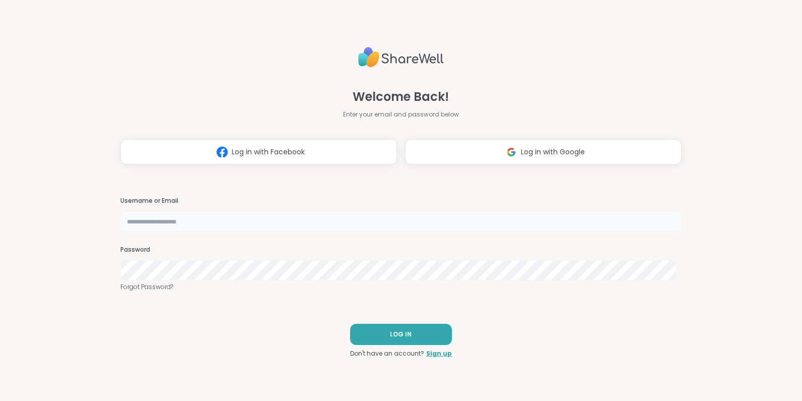 Image resolution: width=802 pixels, height=401 pixels. I want to click on button: LOG IN, so click(401, 334).